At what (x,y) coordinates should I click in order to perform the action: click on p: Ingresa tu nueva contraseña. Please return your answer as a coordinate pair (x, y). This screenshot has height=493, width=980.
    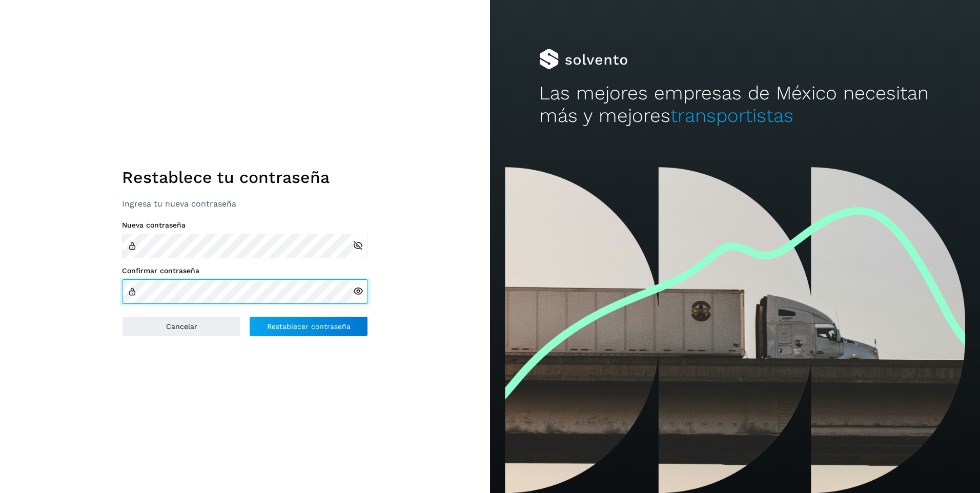
    Looking at the image, I should click on (245, 204).